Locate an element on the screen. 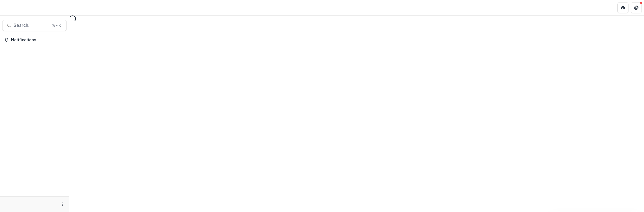  span: Search... is located at coordinates (31, 25).